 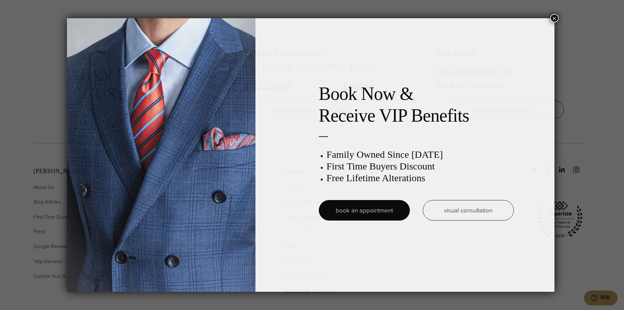 I want to click on span: 帮助, so click(x=21, y=7).